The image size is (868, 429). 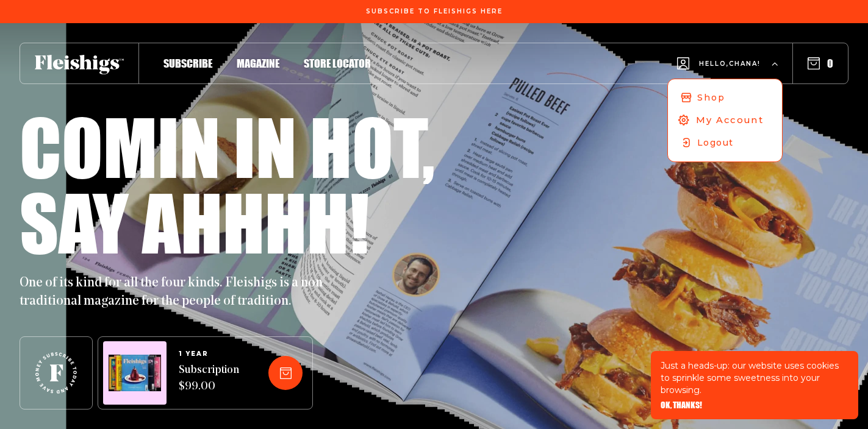 I want to click on a: Subscribe, so click(x=188, y=62).